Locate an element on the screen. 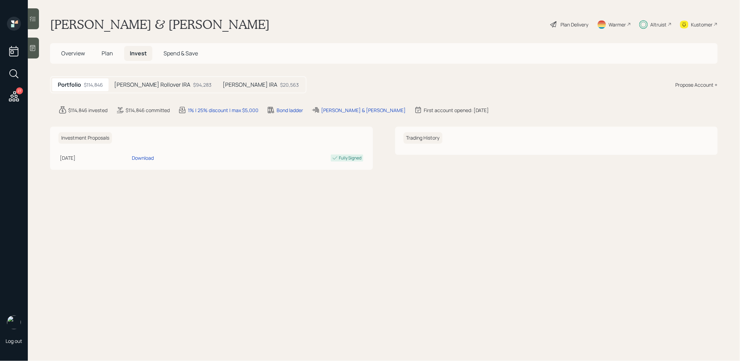 This screenshot has width=740, height=361. div: $20,563 is located at coordinates (289, 85).